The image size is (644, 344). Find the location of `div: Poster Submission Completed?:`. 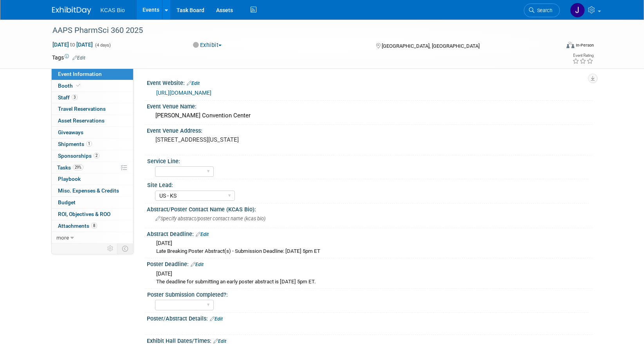

div: Poster Submission Completed?: is located at coordinates (368, 293).